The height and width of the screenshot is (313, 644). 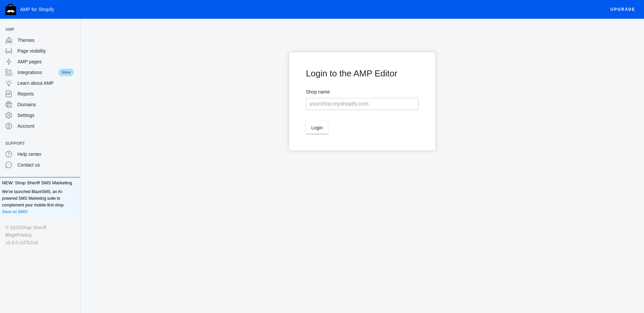 I want to click on h1: Login to the AMP Editor, so click(x=362, y=73).